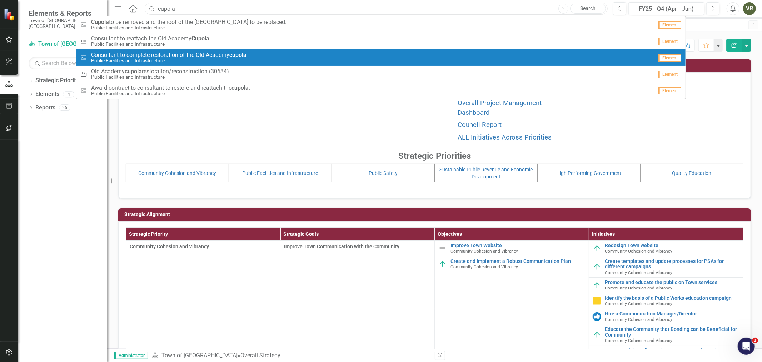 Image resolution: width=762 pixels, height=362 pixels. Describe the element at coordinates (160, 71) in the screenshot. I see `span: Old Academy restoration/reconstruction (30634)` at that location.